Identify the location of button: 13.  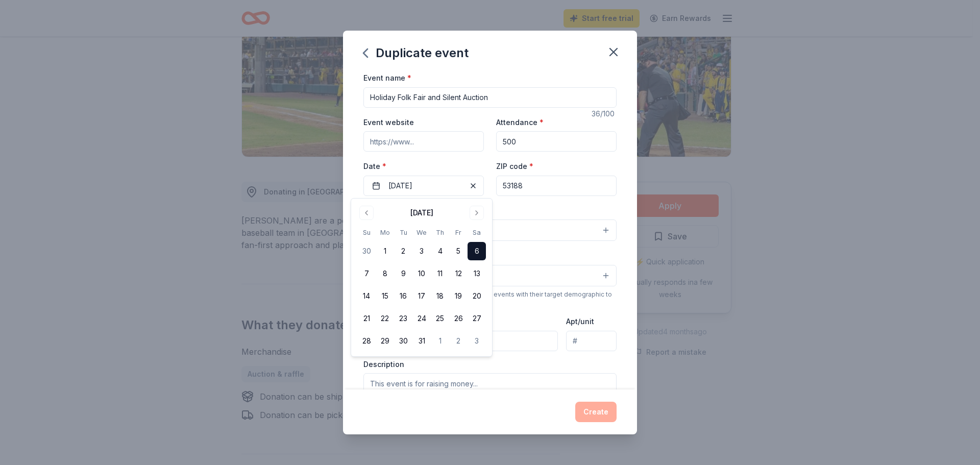
(477, 273).